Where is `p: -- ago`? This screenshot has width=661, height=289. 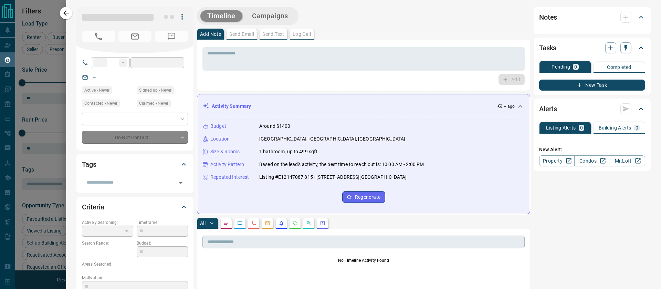
p: -- ago is located at coordinates (509, 106).